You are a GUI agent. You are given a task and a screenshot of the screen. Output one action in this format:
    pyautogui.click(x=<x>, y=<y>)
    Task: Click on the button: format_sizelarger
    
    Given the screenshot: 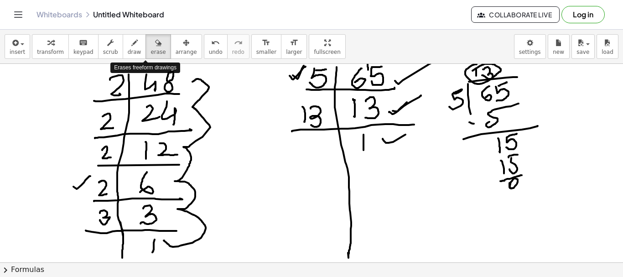 What is the action you would take?
    pyautogui.click(x=294, y=47)
    